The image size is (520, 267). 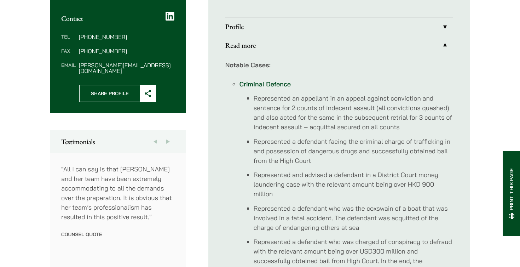 I want to click on button: Previous, so click(x=155, y=141).